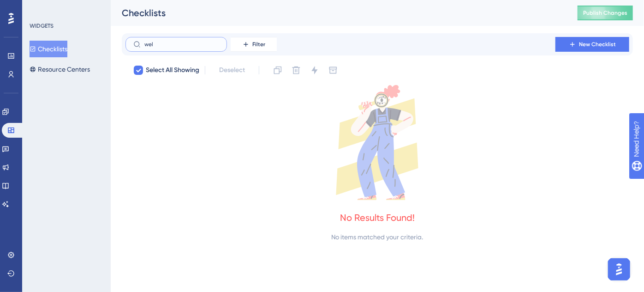  I want to click on button: Filter, so click(253, 45).